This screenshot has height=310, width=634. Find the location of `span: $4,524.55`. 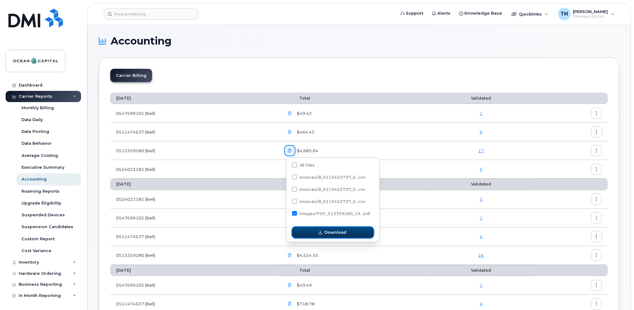

span: $4,524.55 is located at coordinates (307, 255).